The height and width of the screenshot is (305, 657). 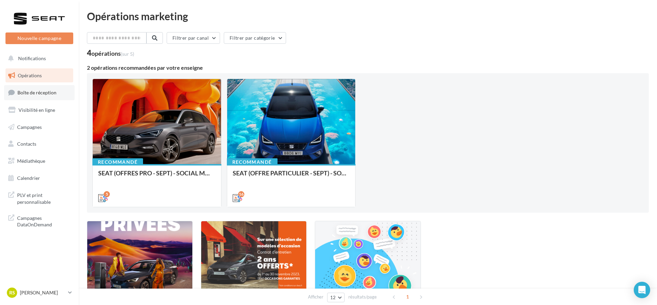 What do you see at coordinates (39, 92) in the screenshot?
I see `a: Boîte de réception` at bounding box center [39, 92].